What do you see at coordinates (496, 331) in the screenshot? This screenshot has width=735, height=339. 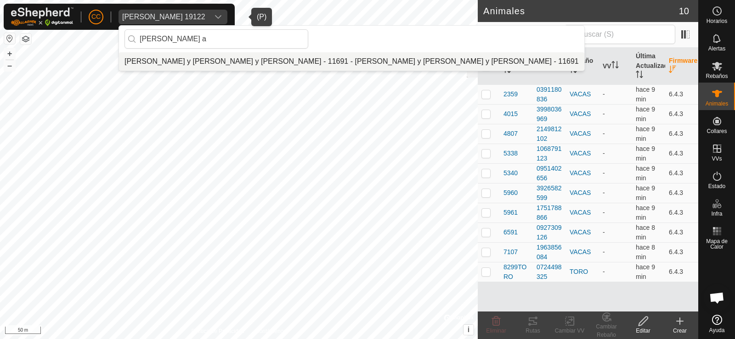 I see `span: Eliminar` at bounding box center [496, 331].